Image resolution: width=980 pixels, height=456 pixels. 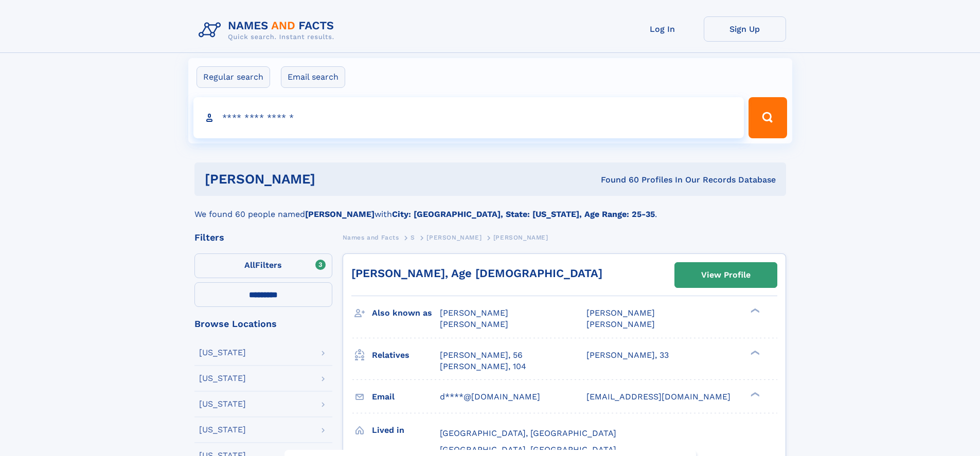 I want to click on a: View Profile, so click(x=726, y=275).